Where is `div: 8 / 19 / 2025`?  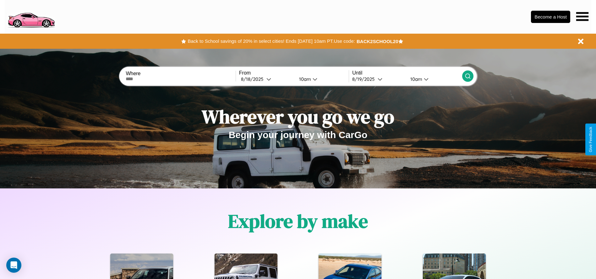
div: 8 / 19 / 2025 is located at coordinates (365, 79).